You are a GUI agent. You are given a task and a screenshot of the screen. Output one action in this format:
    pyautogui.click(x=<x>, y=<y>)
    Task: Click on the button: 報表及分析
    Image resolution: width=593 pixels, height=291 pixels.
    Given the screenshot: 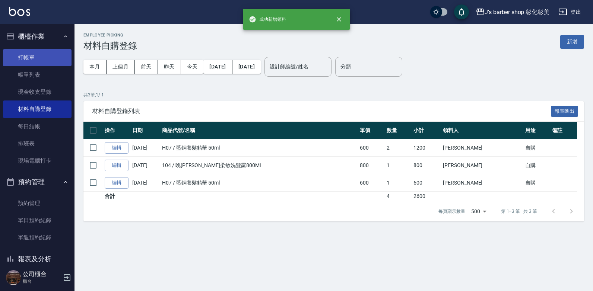 What is the action you would take?
    pyautogui.click(x=37, y=259)
    